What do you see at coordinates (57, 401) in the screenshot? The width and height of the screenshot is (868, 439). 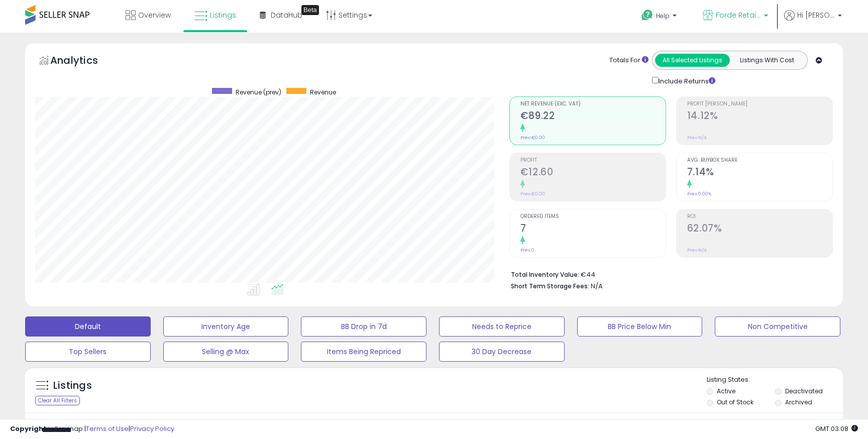 I see `div: Clear All Filters` at bounding box center [57, 401].